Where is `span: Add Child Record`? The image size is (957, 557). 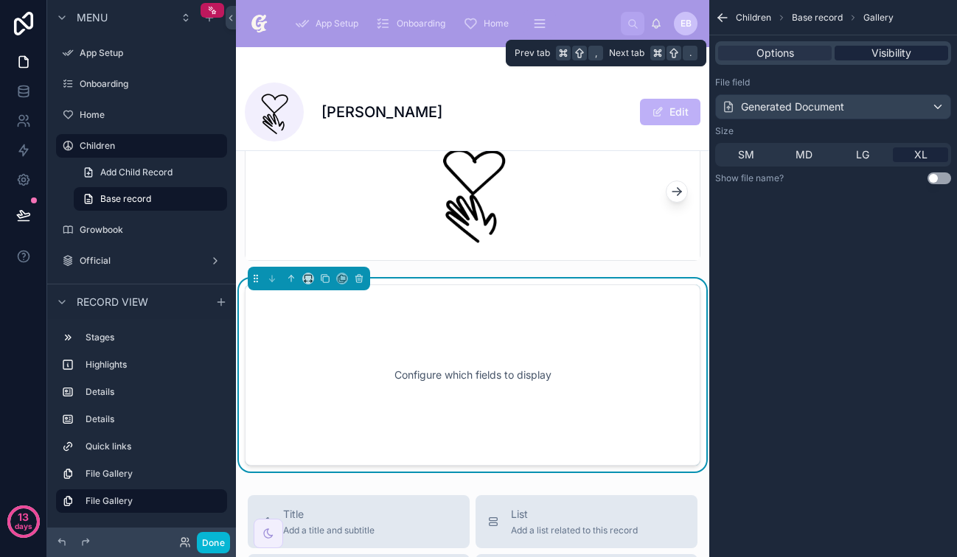
span: Add Child Record is located at coordinates (136, 172).